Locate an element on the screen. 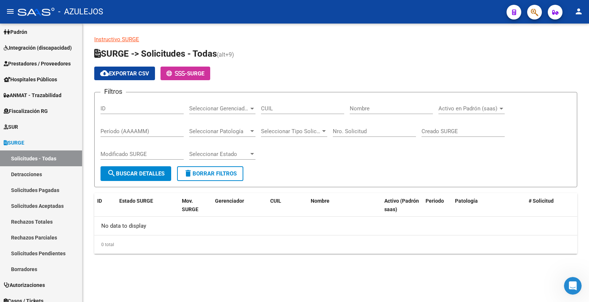 This screenshot has height=302, width=589. datatable-header-cell: ID is located at coordinates (105, 205).